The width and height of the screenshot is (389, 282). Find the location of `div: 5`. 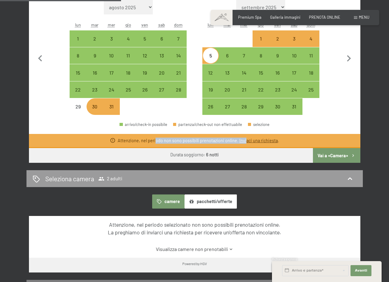

div: 5 is located at coordinates (210, 61).